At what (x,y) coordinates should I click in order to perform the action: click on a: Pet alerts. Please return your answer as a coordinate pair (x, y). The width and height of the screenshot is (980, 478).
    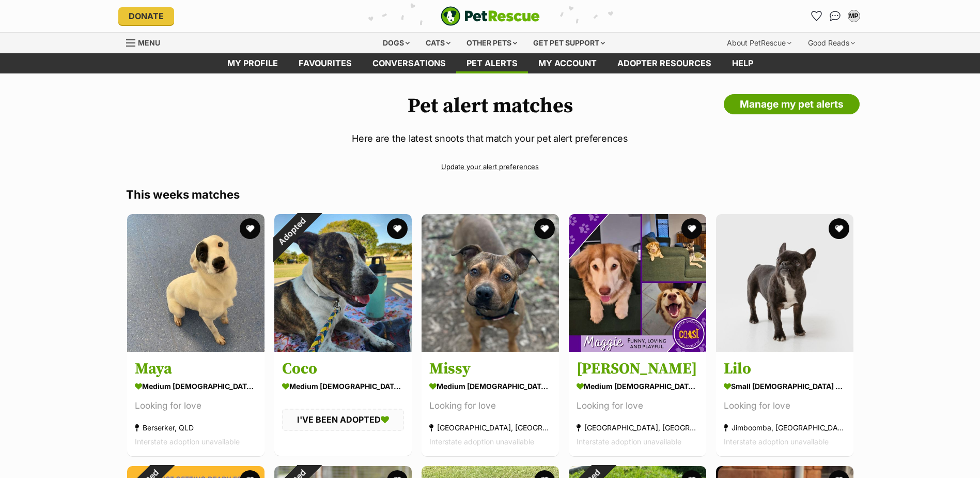
    Looking at the image, I should click on (492, 63).